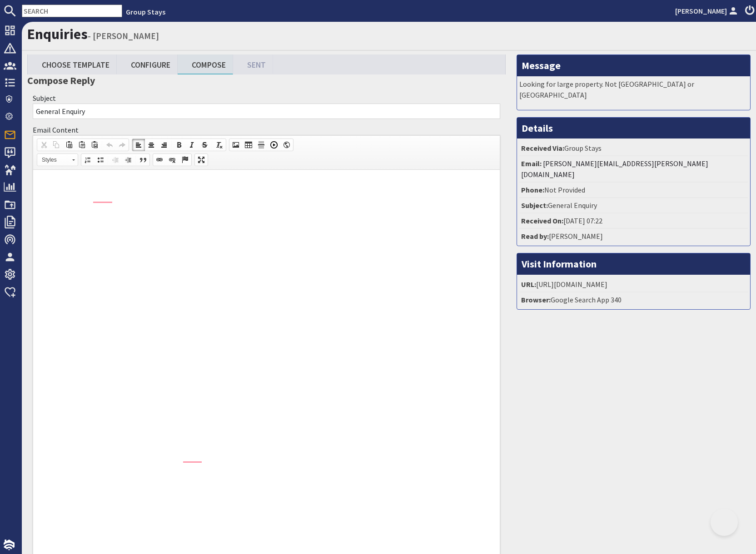 The width and height of the screenshot is (756, 554). What do you see at coordinates (633, 65) in the screenshot?
I see `h3: Message` at bounding box center [633, 65].